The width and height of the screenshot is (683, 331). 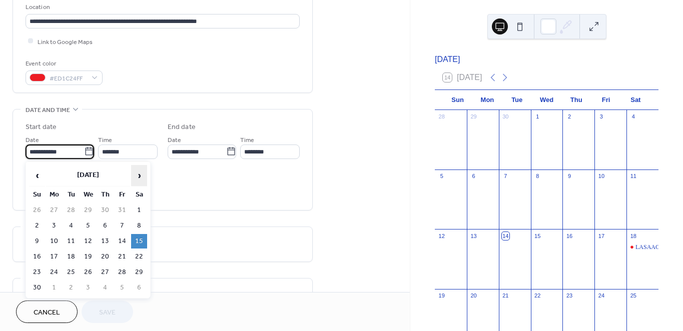 I want to click on div: Location, so click(x=162, y=7).